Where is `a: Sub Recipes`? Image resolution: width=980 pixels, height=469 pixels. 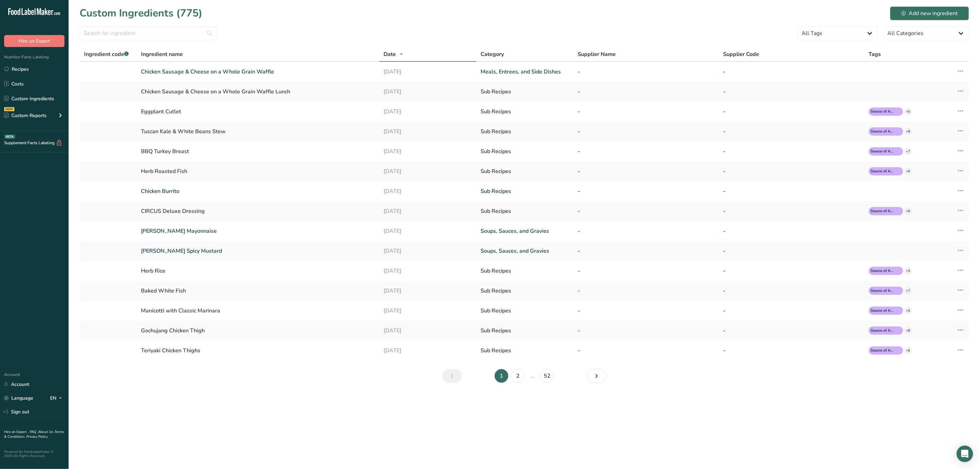
a: Sub Recipes is located at coordinates (525, 191).